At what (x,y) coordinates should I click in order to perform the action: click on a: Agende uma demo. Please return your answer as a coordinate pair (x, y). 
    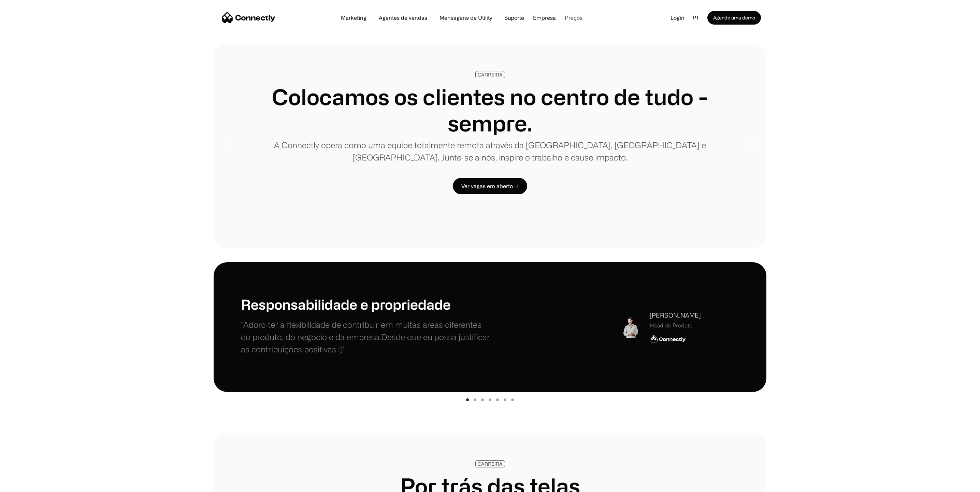
    Looking at the image, I should click on (734, 17).